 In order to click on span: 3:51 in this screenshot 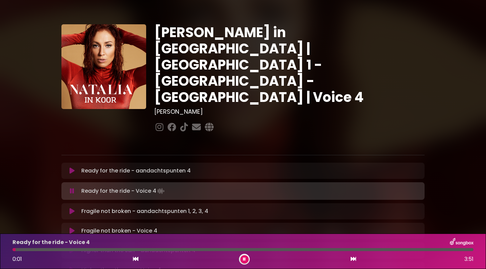, I will do `click(469, 259)`.